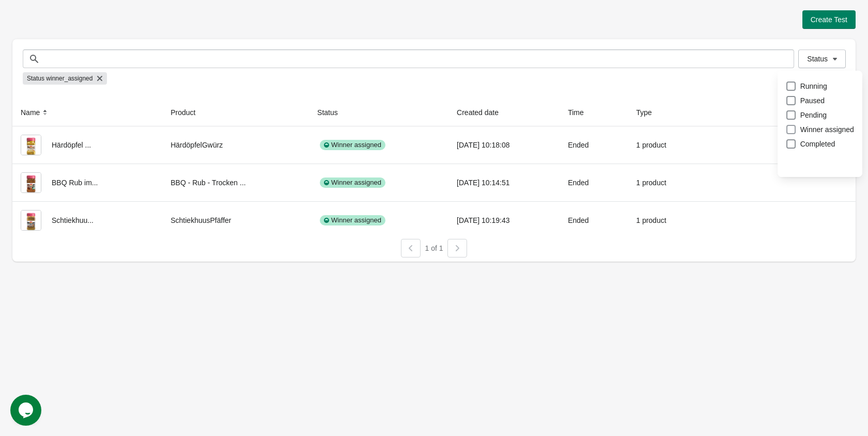 The image size is (868, 436). What do you see at coordinates (236, 145) in the screenshot?
I see `div: HärdöpfelGwürz` at bounding box center [236, 145].